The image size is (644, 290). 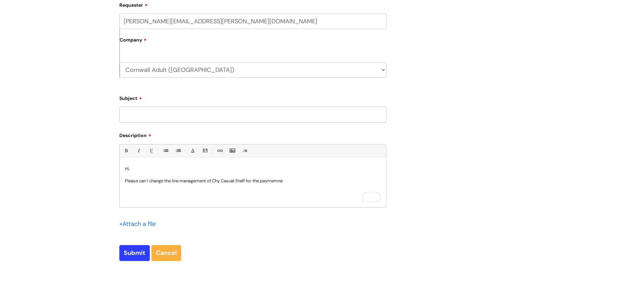 What do you see at coordinates (220, 151) in the screenshot?
I see `a: Link` at bounding box center [220, 151].